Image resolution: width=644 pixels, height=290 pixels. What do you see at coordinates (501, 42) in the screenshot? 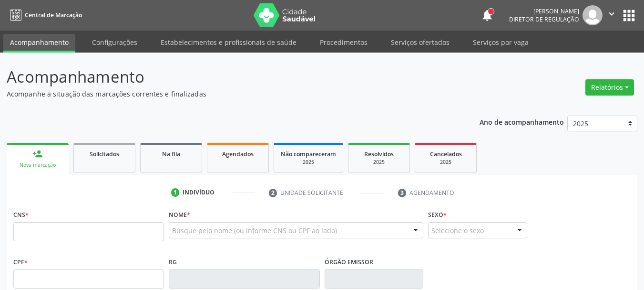
I see `a: Serviços por vaga` at bounding box center [501, 42].